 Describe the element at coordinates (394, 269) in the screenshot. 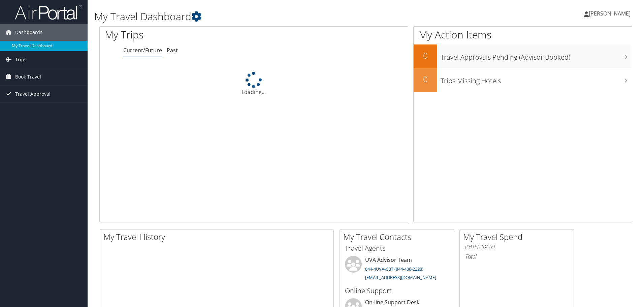

I see `a: 844-4UVA-CBT (844-488-2228)` at that location.